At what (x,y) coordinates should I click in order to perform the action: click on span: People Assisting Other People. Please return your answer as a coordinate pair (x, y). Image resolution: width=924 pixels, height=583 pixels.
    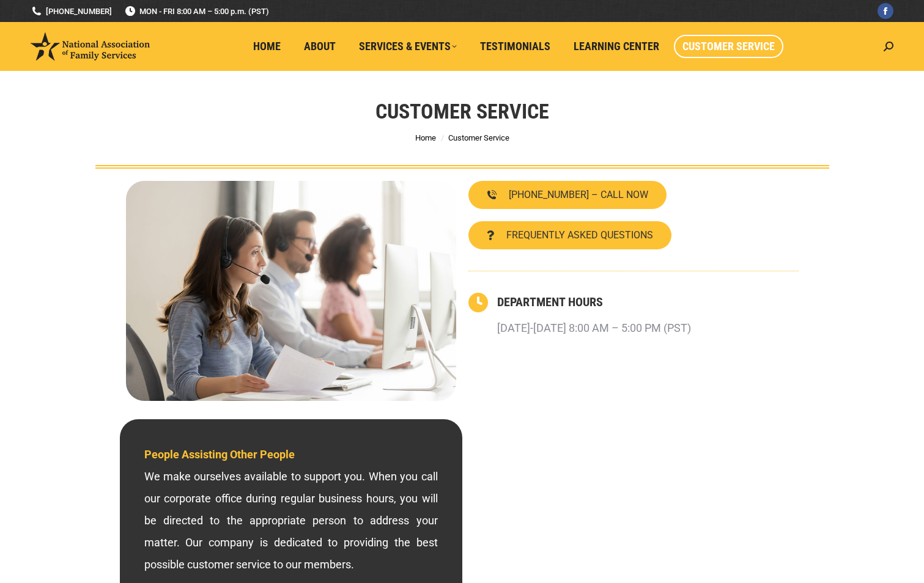
    Looking at the image, I should click on (219, 454).